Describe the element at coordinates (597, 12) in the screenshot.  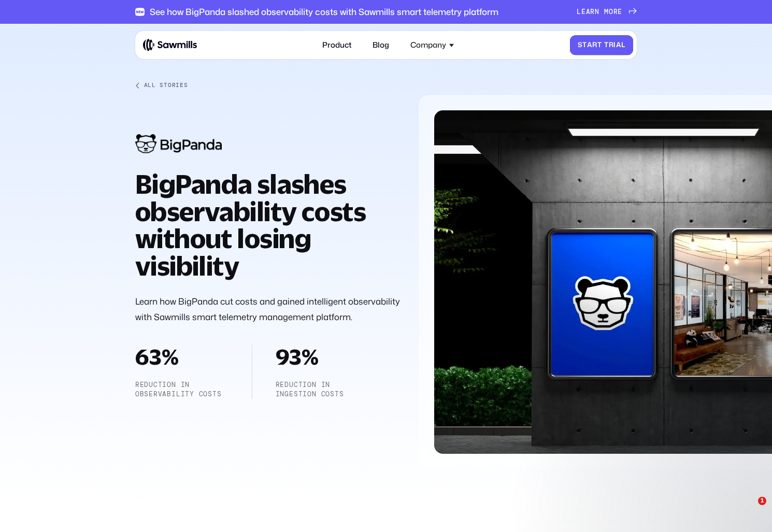
I see `span: n` at that location.